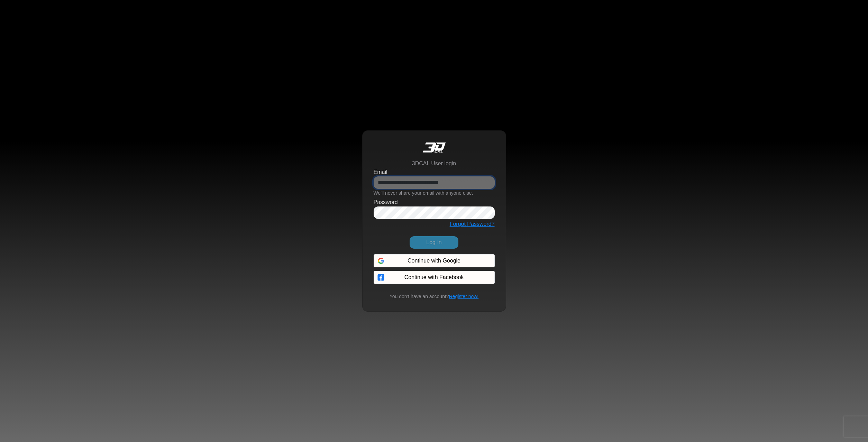 The height and width of the screenshot is (442, 868). What do you see at coordinates (68, 114) in the screenshot?
I see `span: We're online!` at bounding box center [68, 114].